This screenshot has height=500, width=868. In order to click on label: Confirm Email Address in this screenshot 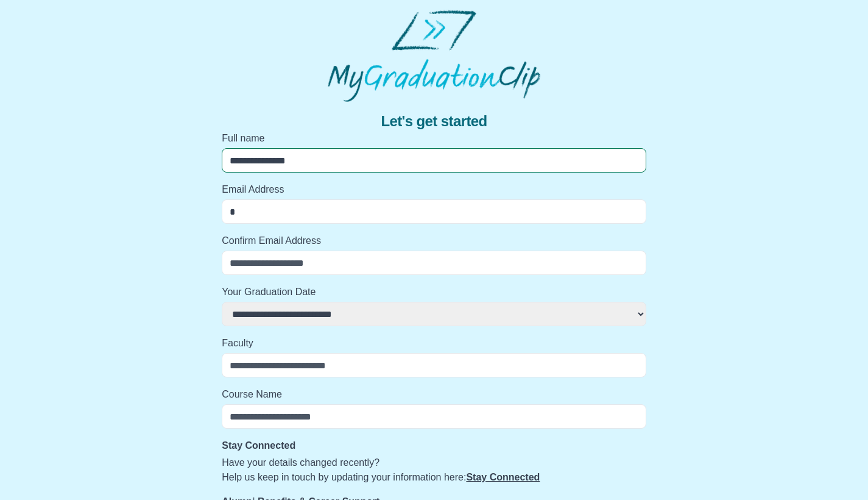, I will do `click(434, 241)`.